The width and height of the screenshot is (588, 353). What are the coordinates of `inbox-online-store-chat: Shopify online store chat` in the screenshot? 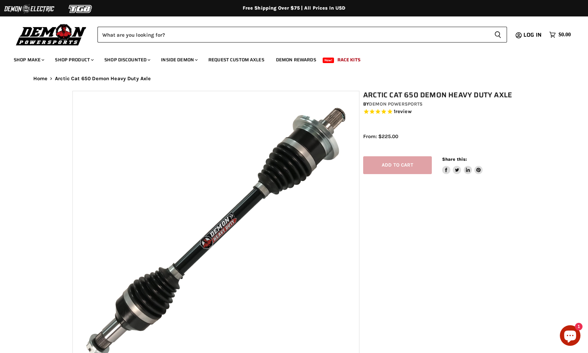 It's located at (570, 337).